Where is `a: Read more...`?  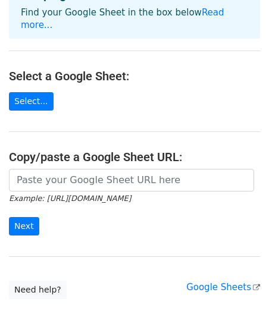
a: Read more... is located at coordinates (122, 18).